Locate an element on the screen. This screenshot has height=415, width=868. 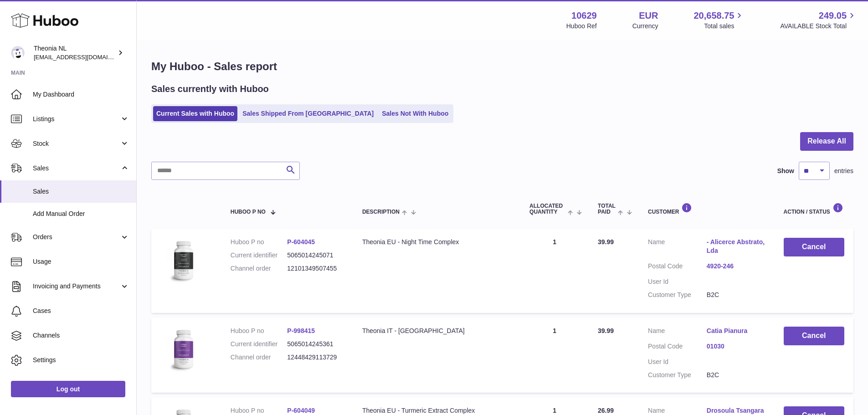
div: Customer is located at coordinates (707, 208).